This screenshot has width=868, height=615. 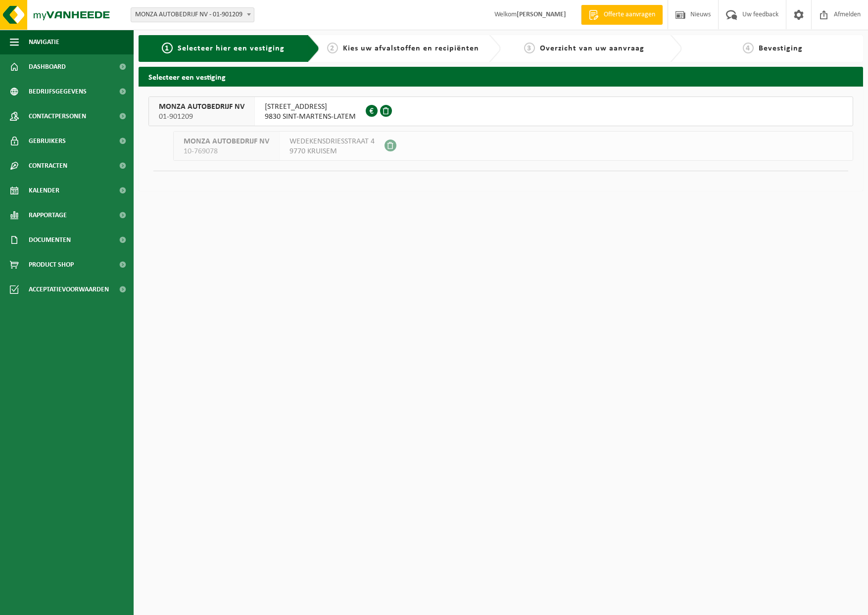 I want to click on span: Acceptatievoorwaarden, so click(x=69, y=289).